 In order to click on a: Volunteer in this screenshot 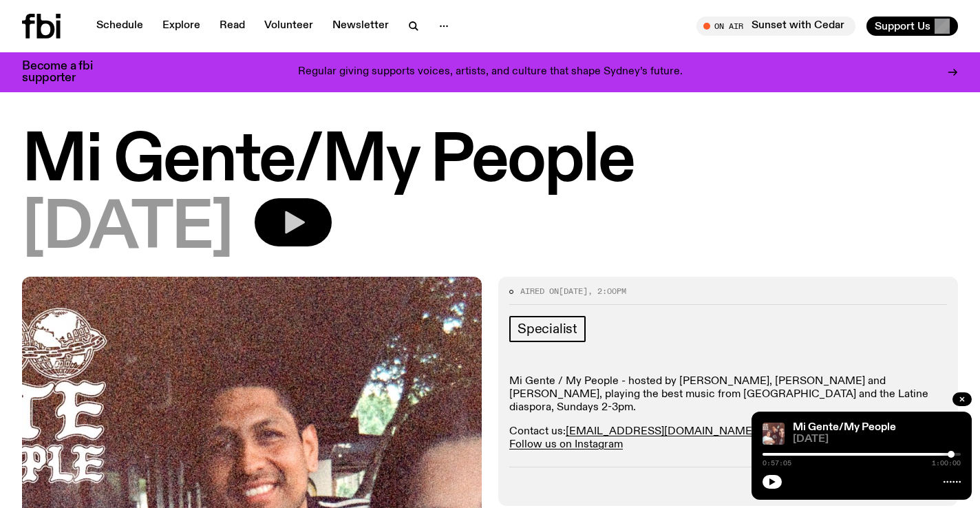, I will do `click(289, 27)`.